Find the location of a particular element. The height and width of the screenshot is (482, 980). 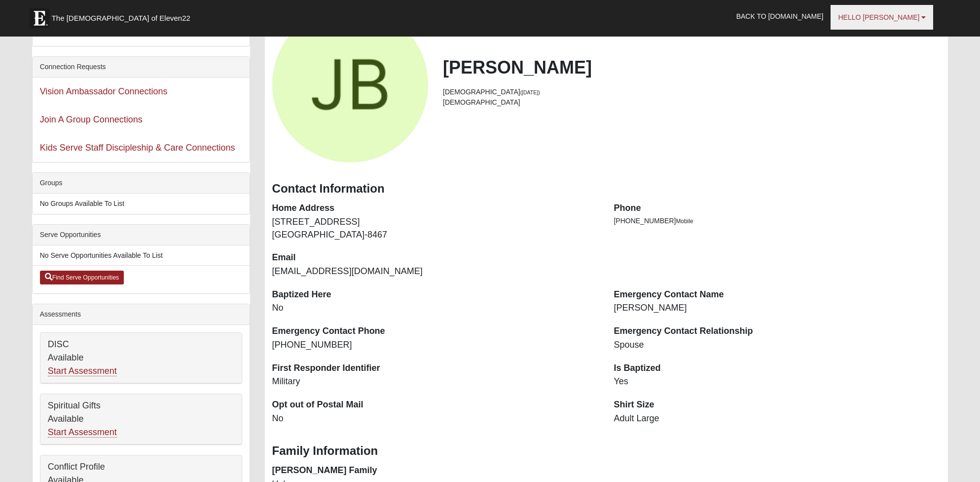

dt: Shirt Size is located at coordinates (777, 404).